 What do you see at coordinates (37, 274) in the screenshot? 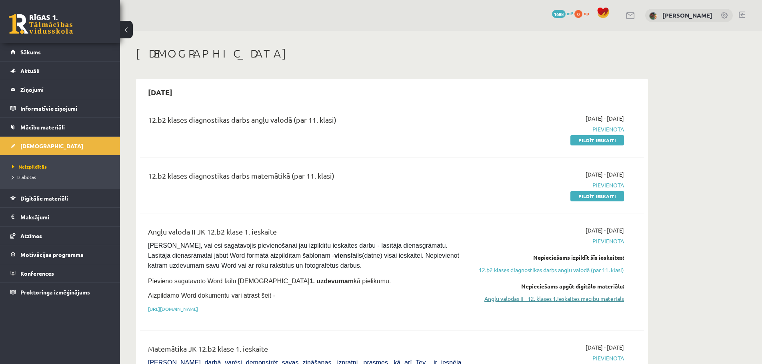
I see `span: Konferences` at bounding box center [37, 274].